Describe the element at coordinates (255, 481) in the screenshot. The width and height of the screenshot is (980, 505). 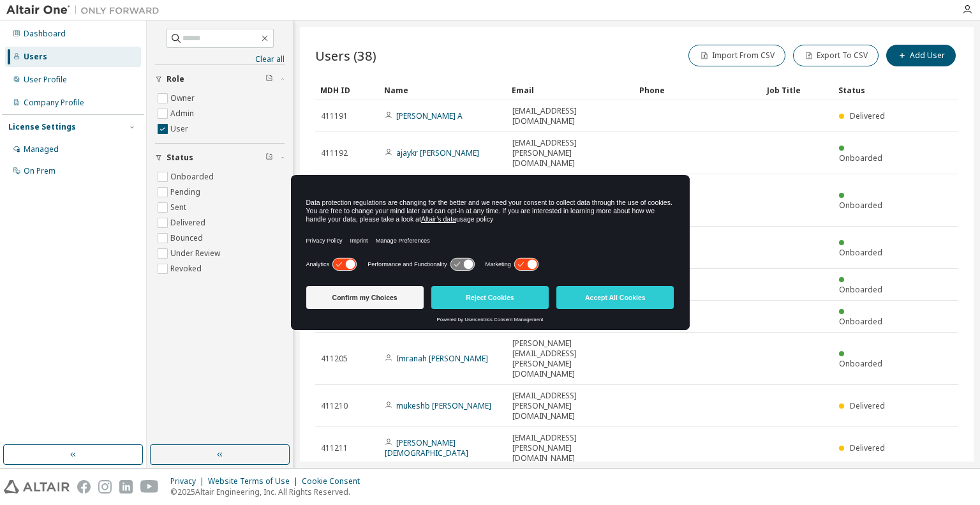
I see `div: Website Terms of Use` at that location.